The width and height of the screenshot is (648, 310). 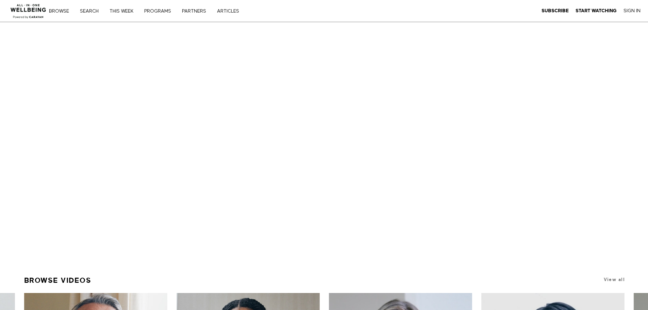 What do you see at coordinates (596, 11) in the screenshot?
I see `a: Start Watching` at bounding box center [596, 11].